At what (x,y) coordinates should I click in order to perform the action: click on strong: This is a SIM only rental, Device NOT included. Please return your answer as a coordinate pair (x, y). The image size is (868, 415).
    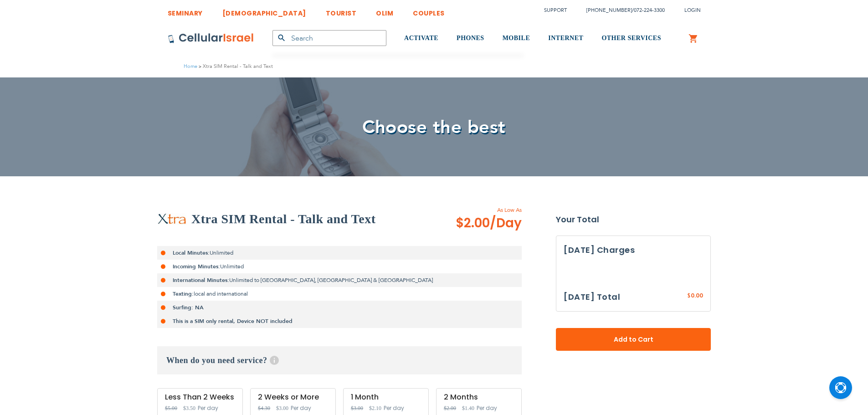
    Looking at the image, I should click on (232, 321).